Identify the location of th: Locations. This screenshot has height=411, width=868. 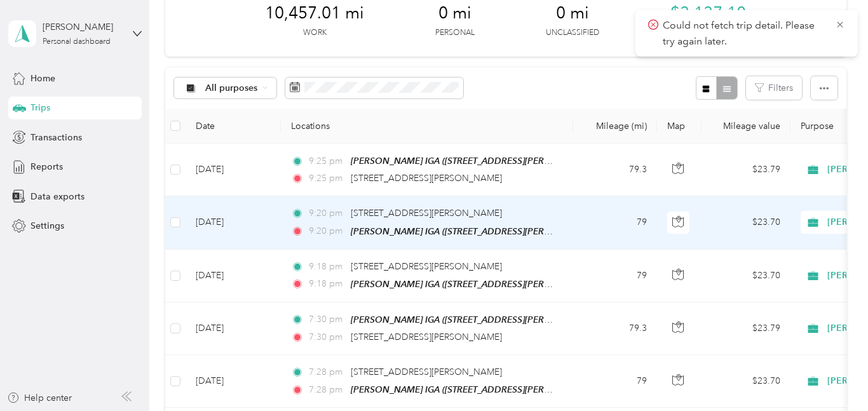
(427, 126).